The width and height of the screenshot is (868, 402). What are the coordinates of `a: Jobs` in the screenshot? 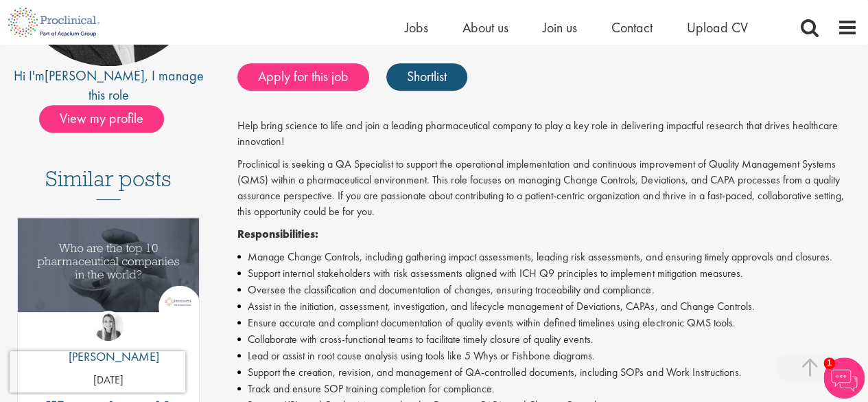 It's located at (417, 28).